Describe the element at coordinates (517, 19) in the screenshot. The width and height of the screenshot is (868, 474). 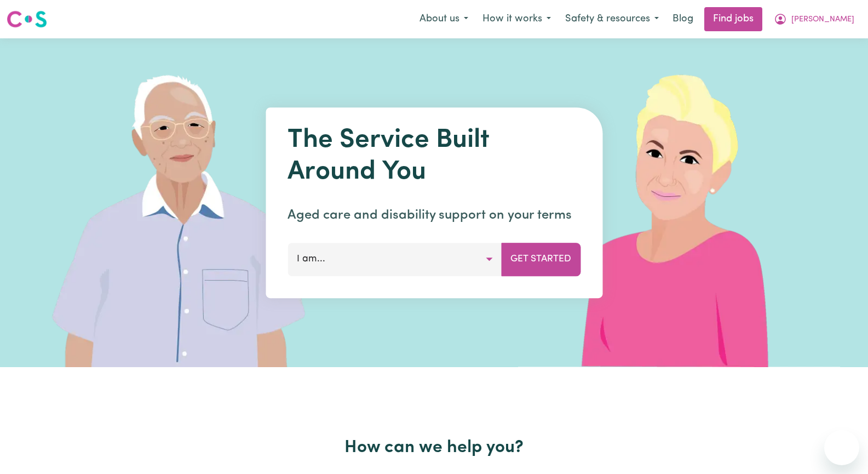
I see `button: How it works` at that location.